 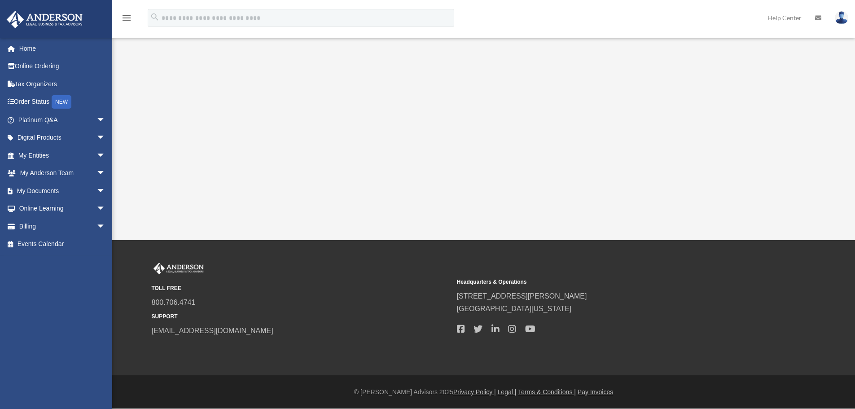 What do you see at coordinates (155, 17) in the screenshot?
I see `i: search` at bounding box center [155, 17].